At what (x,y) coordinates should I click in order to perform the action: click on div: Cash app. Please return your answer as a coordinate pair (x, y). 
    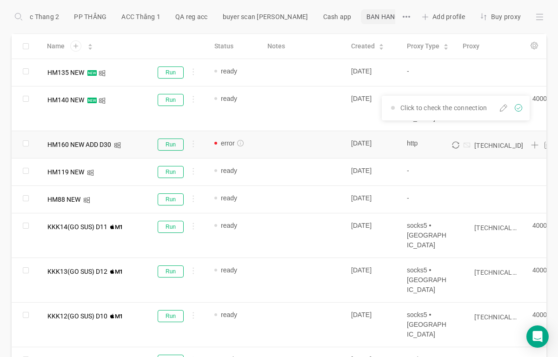
    Looking at the image, I should click on (337, 17).